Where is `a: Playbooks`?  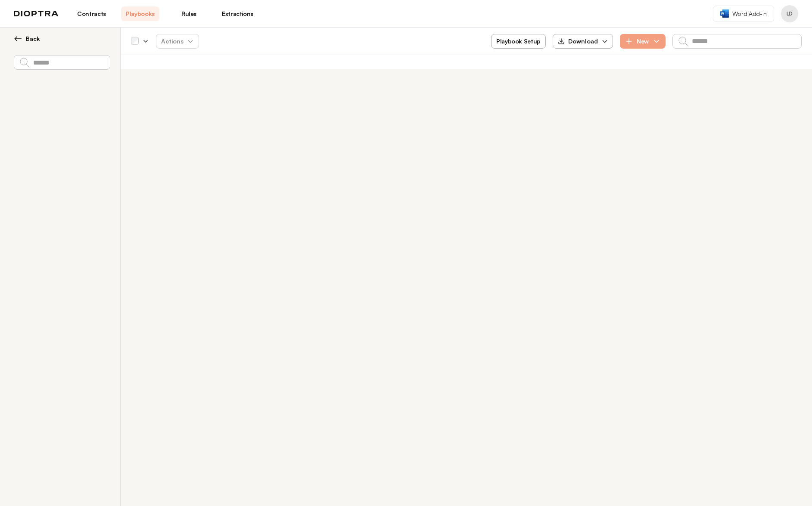 a: Playbooks is located at coordinates (140, 14).